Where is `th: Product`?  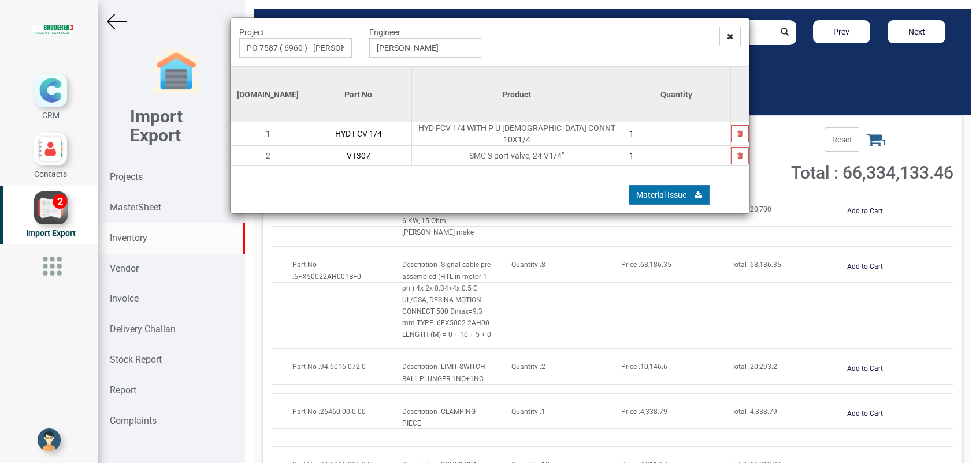
th: Product is located at coordinates (517, 95).